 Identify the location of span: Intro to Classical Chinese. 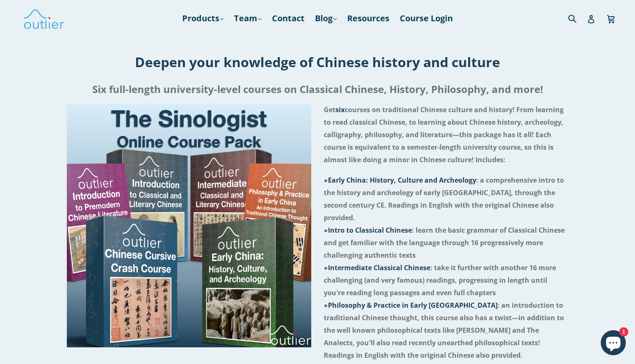
(370, 231).